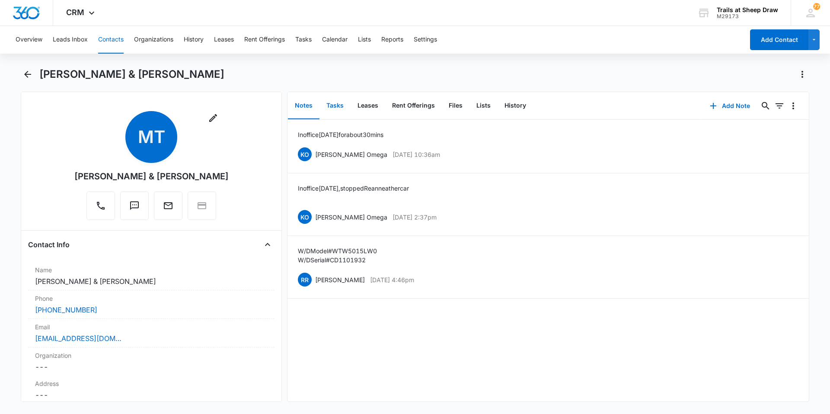 The height and width of the screenshot is (414, 830). What do you see at coordinates (748, 10) in the screenshot?
I see `div: account name` at bounding box center [748, 10].